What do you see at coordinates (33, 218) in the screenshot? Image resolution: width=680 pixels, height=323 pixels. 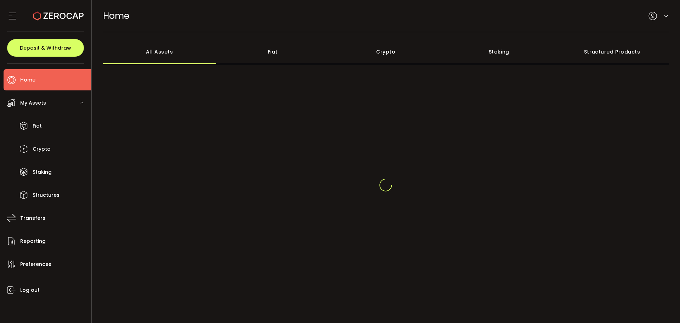 I see `span: Transfers` at bounding box center [33, 218].